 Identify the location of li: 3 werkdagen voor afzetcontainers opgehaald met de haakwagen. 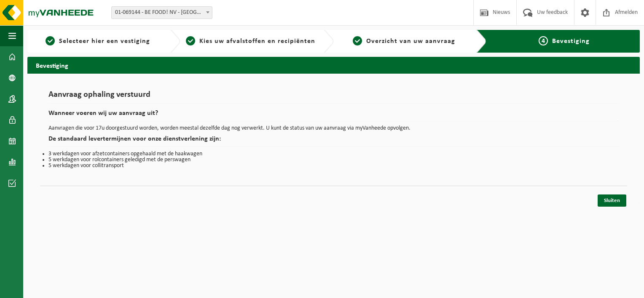
(333, 154).